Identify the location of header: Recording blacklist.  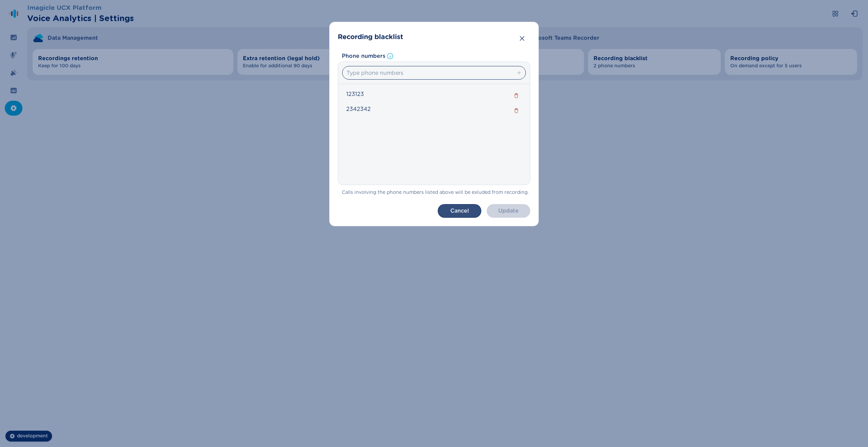
(434, 37).